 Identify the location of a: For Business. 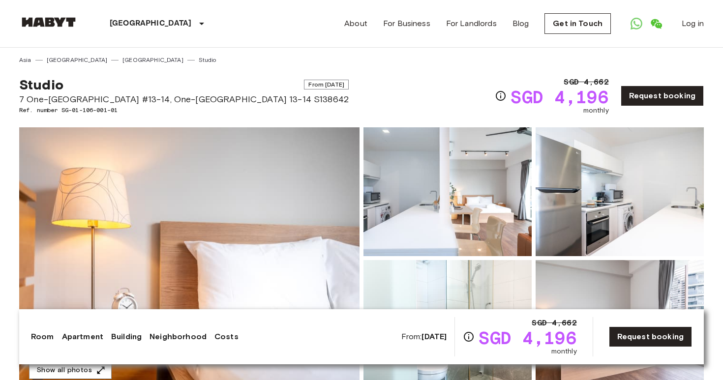
(406, 24).